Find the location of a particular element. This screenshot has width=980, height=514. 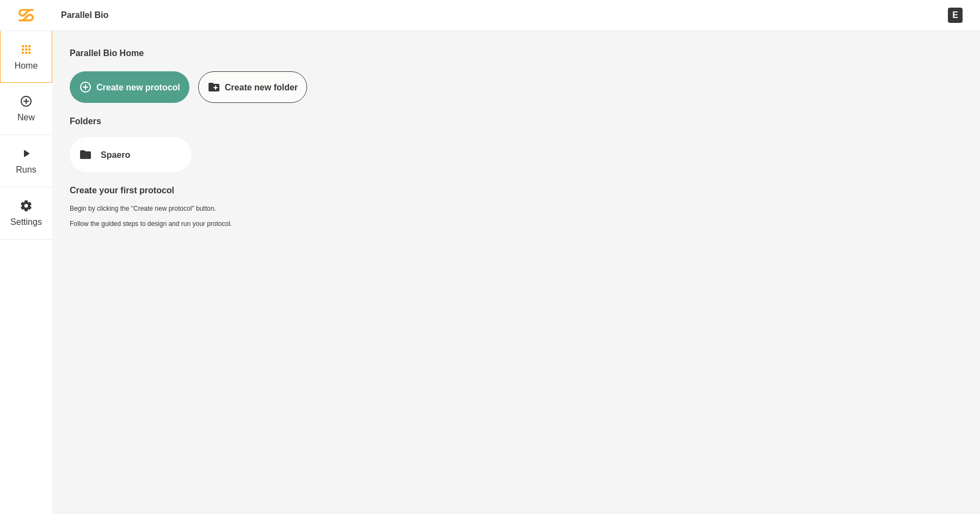

p: Follow the guided steps to design and run your protocol. is located at coordinates (200, 224).